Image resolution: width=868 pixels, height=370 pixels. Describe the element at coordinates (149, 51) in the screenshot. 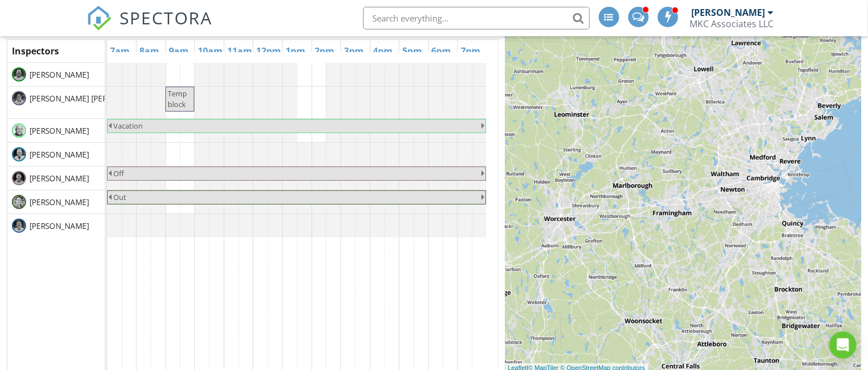

I see `a: 8am` at that location.